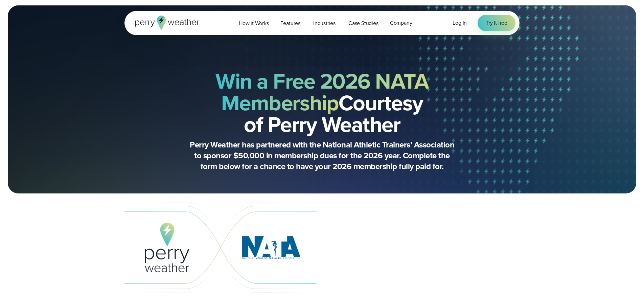 The height and width of the screenshot is (301, 644). I want to click on span: Industries, so click(324, 23).